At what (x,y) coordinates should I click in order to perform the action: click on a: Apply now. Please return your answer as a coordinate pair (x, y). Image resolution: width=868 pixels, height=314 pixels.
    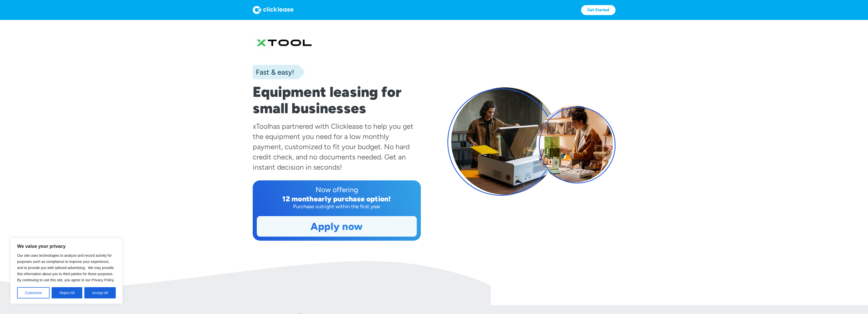
    Looking at the image, I should click on (337, 226).